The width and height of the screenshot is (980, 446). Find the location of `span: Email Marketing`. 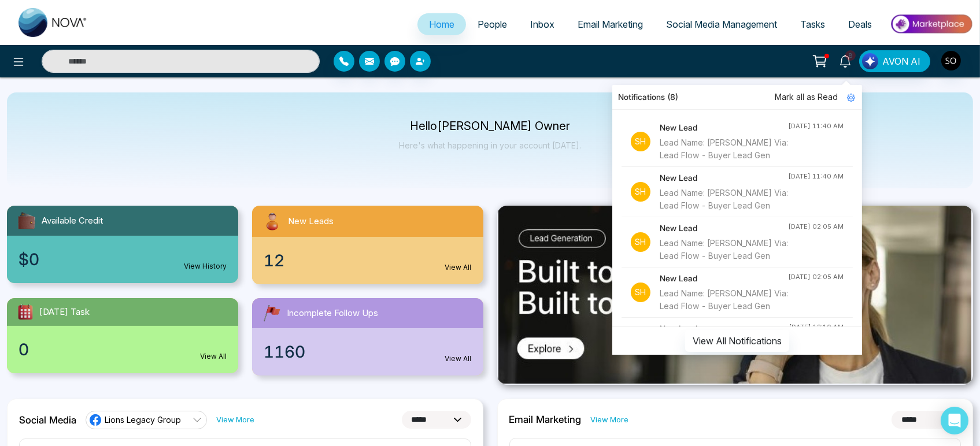

span: Email Marketing is located at coordinates (610, 24).